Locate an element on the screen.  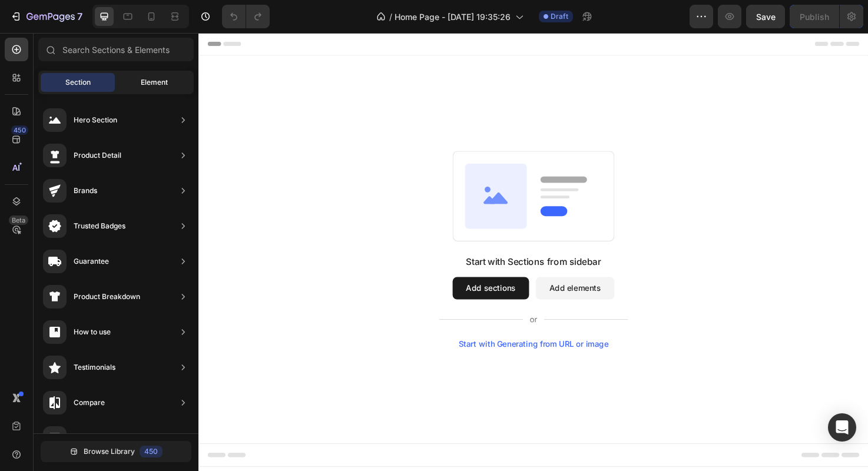
div: Publish is located at coordinates (815, 16).